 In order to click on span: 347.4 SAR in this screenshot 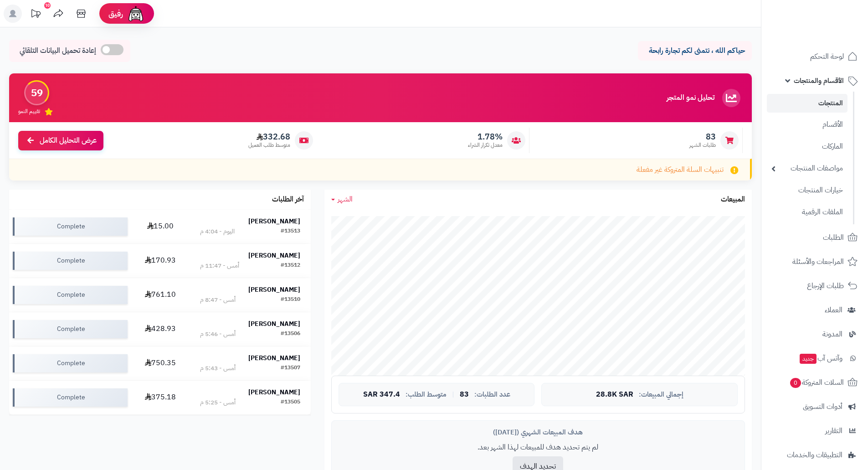, I will do `click(381, 395)`.